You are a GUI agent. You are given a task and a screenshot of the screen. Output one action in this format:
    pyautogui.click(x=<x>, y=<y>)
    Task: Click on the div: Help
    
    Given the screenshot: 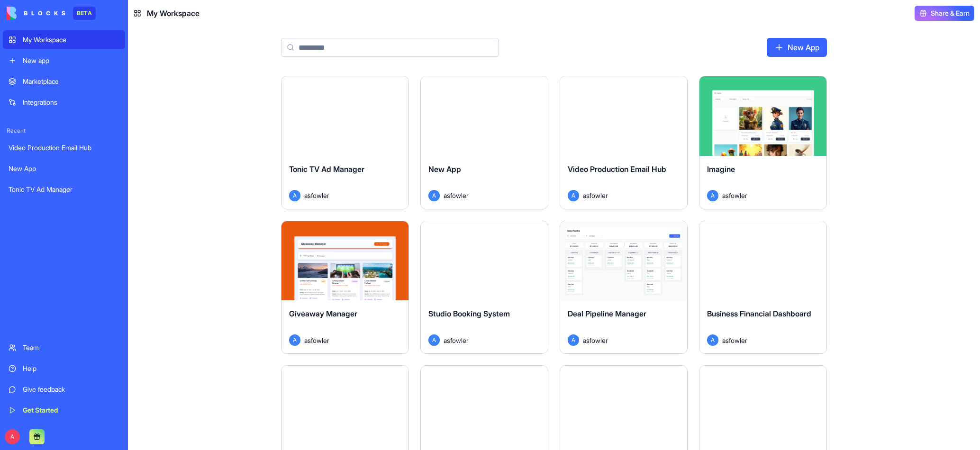 What is the action you would take?
    pyautogui.click(x=71, y=369)
    